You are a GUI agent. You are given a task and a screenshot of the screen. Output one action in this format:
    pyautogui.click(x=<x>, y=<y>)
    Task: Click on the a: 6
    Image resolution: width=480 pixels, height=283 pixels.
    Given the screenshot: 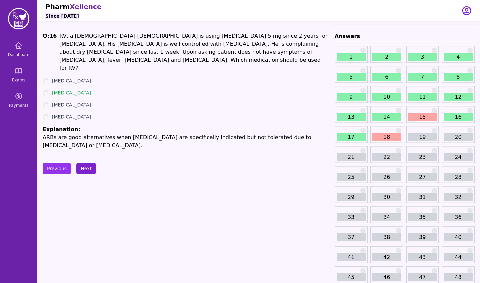 What is the action you would take?
    pyautogui.click(x=387, y=77)
    